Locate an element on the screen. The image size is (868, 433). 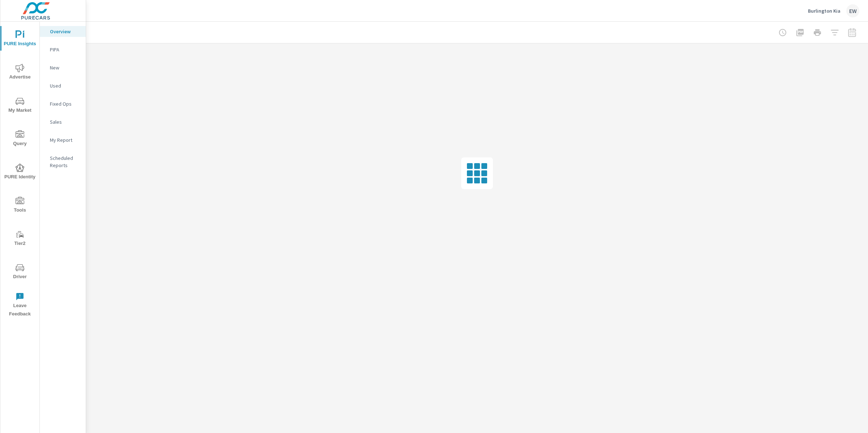
div: nav menu is located at coordinates (20, 171).